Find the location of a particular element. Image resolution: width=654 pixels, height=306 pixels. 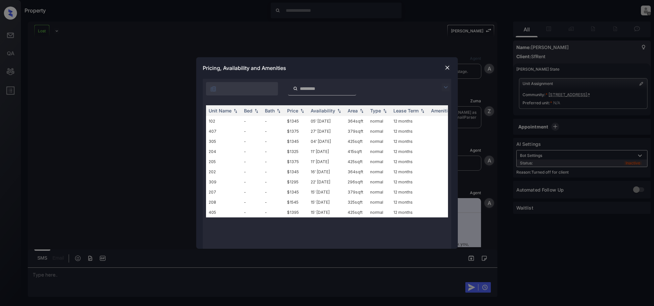

td: $1295 is located at coordinates (296, 182).